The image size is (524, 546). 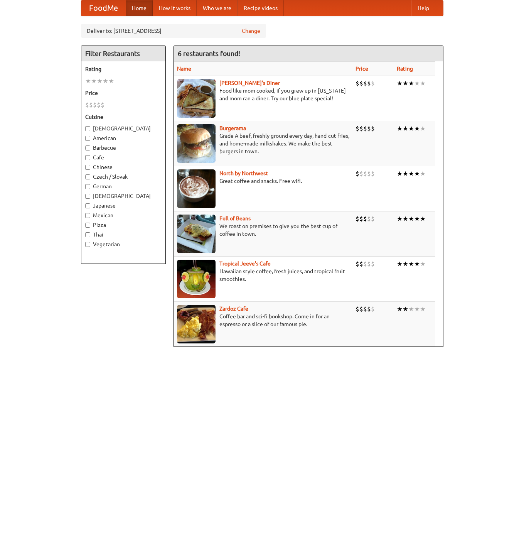 I want to click on a: Help, so click(x=424, y=8).